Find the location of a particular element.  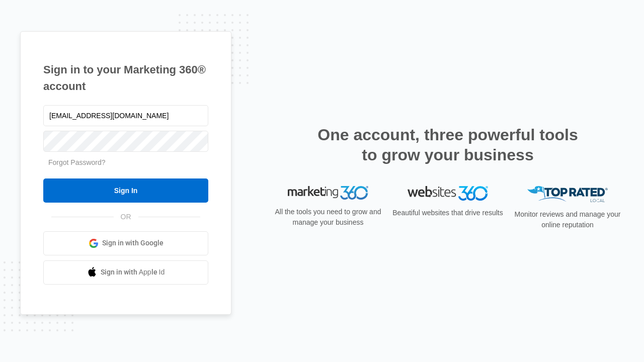

img: Websites 360 is located at coordinates (448, 193).